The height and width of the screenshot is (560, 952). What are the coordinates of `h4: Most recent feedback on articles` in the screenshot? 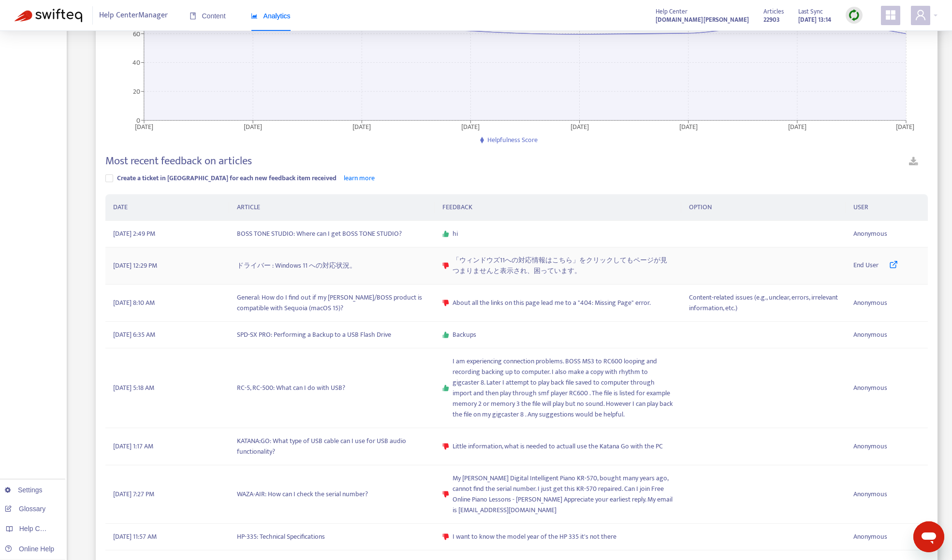 It's located at (179, 161).